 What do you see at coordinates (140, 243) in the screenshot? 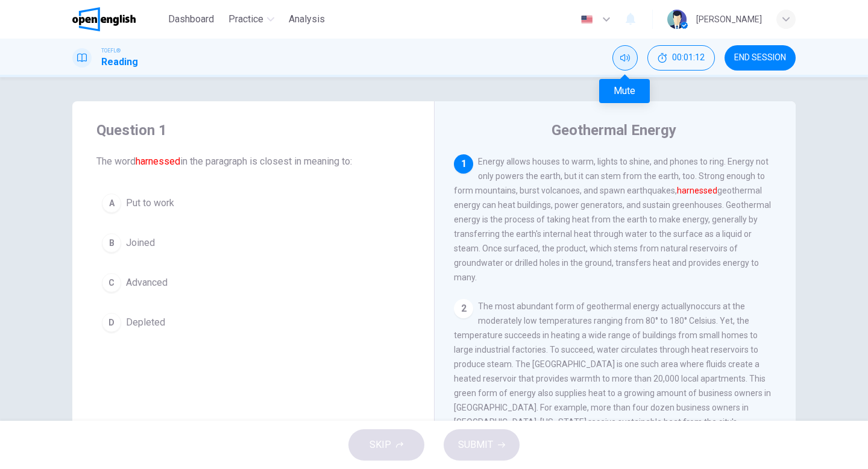
I see `span: Joined` at bounding box center [140, 243].